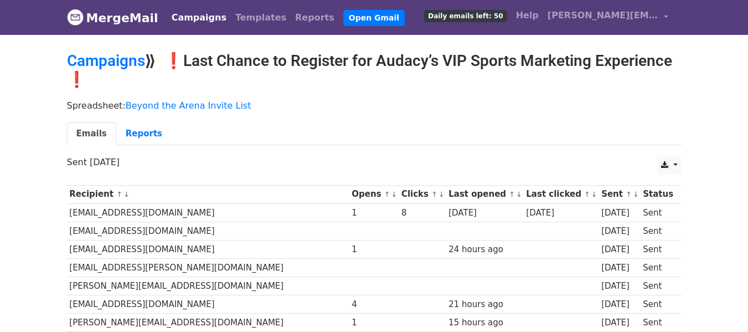 Image resolution: width=748 pixels, height=332 pixels. What do you see at coordinates (188, 105) in the screenshot?
I see `a: Beyond the Arena Invite List` at bounding box center [188, 105].